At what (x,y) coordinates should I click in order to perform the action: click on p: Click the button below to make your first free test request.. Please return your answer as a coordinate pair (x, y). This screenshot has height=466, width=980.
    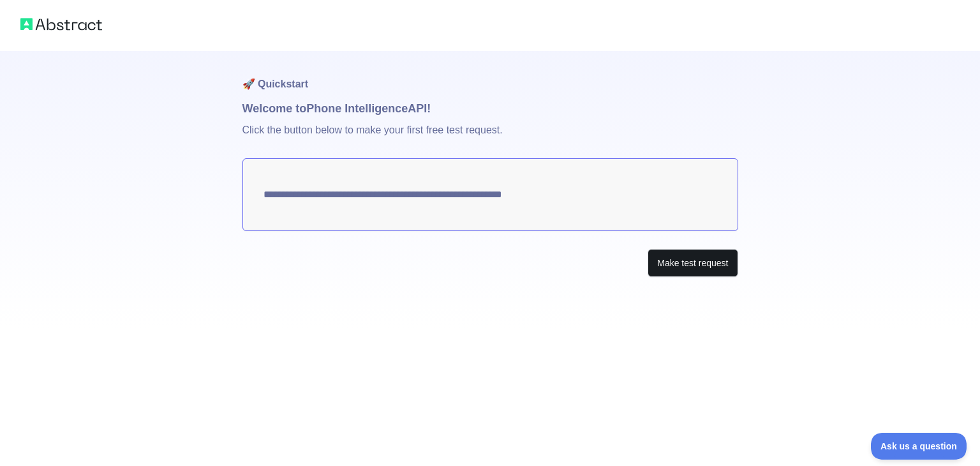
    Looking at the image, I should click on (490, 138).